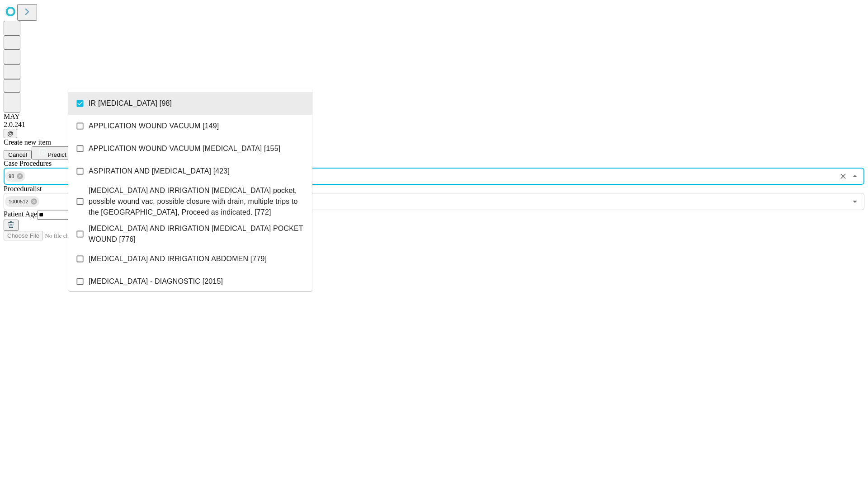  Describe the element at coordinates (53, 153) in the screenshot. I see `button: Predict` at that location.